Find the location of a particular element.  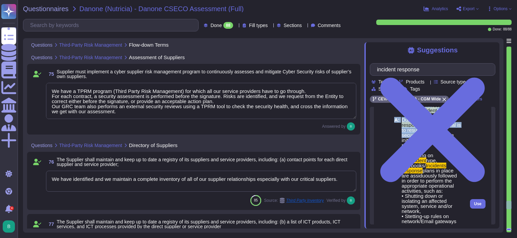

span: Verified by is located at coordinates (336, 200).